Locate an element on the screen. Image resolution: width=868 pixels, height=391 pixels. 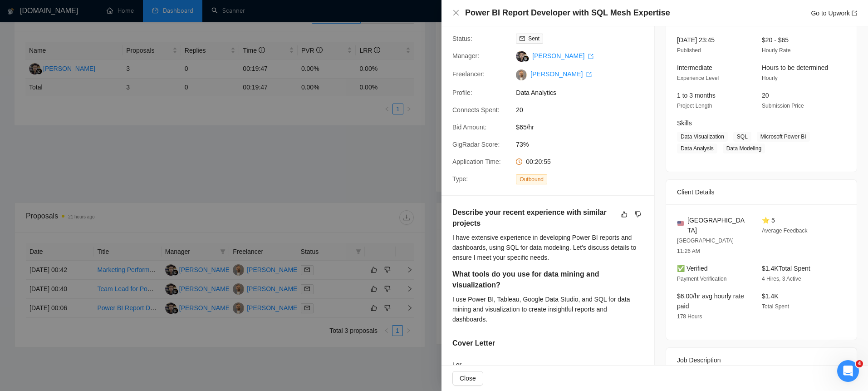
span: $6.00/hr avg hourly rate paid is located at coordinates (710, 301).